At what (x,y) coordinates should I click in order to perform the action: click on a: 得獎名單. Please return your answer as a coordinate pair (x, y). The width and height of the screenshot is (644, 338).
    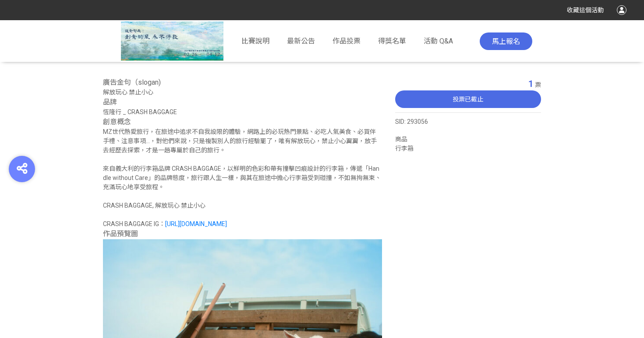
    Looking at the image, I should click on (392, 41).